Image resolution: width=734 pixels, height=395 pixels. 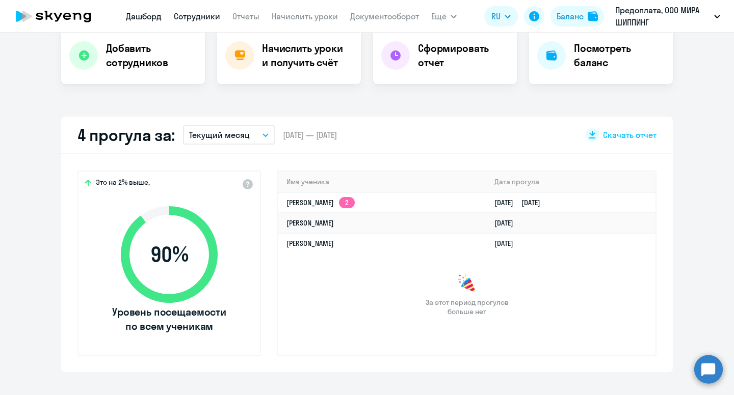 I want to click on img: balance, so click(x=592, y=16).